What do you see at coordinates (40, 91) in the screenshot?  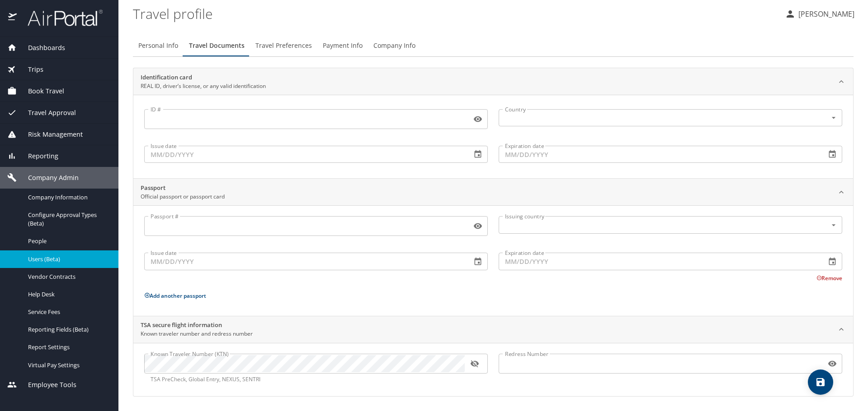 I see `span: Book Travel` at bounding box center [40, 91].